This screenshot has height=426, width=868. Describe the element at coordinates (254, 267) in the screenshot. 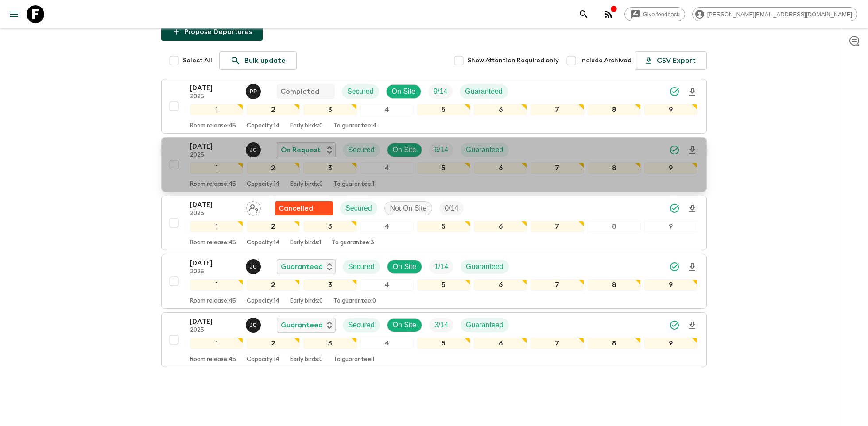

I see `button: JC` at that location.